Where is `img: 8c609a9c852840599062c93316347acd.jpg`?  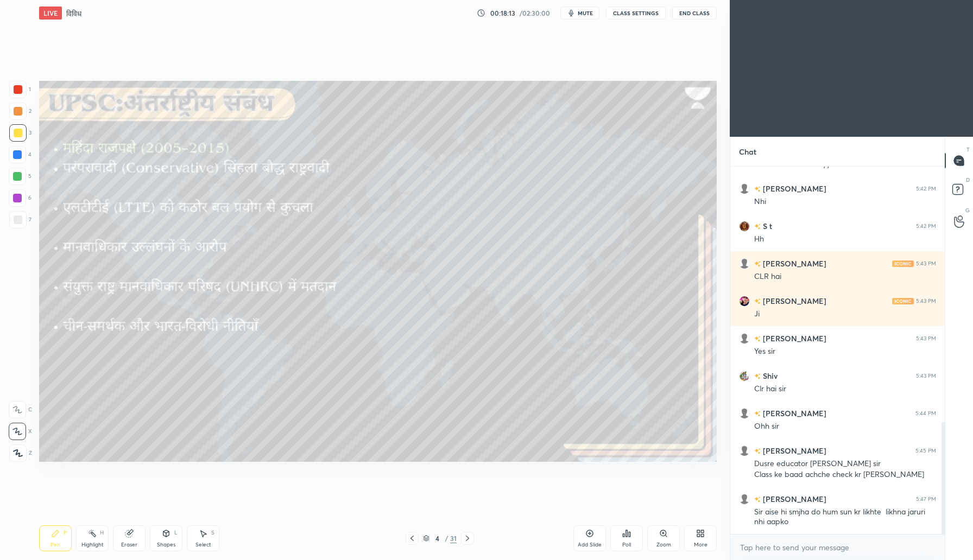 img: 8c609a9c852840599062c93316347acd.jpg is located at coordinates (744, 376).